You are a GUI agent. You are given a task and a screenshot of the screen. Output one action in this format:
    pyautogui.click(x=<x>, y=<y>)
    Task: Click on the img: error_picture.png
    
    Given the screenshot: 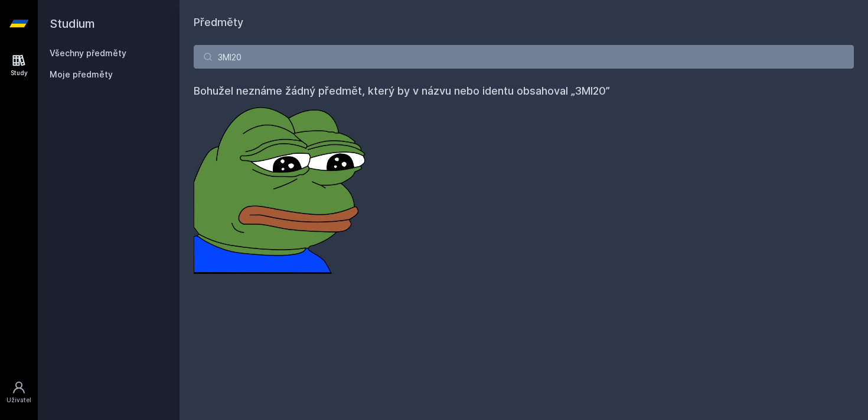 What is the action you would take?
    pyautogui.click(x=282, y=186)
    